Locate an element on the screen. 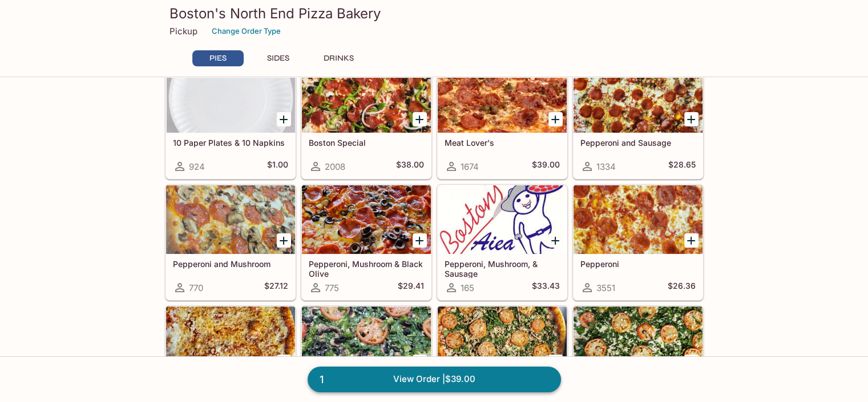 This screenshot has height=402, width=868. span: 1 is located at coordinates (321, 380).